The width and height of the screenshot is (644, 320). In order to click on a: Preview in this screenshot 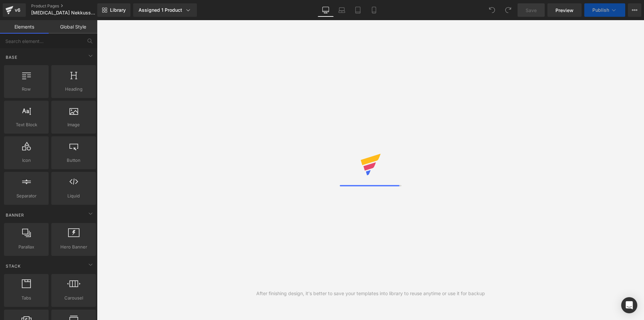, I will do `click(564, 10)`.